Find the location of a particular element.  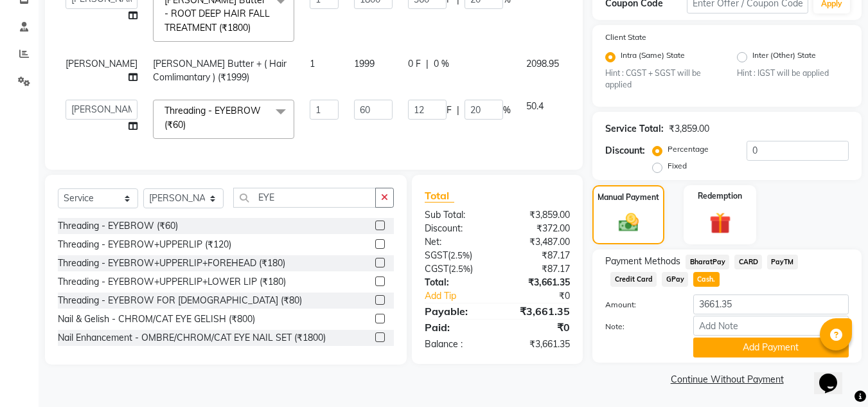

img: _cash.svg is located at coordinates (628, 222).